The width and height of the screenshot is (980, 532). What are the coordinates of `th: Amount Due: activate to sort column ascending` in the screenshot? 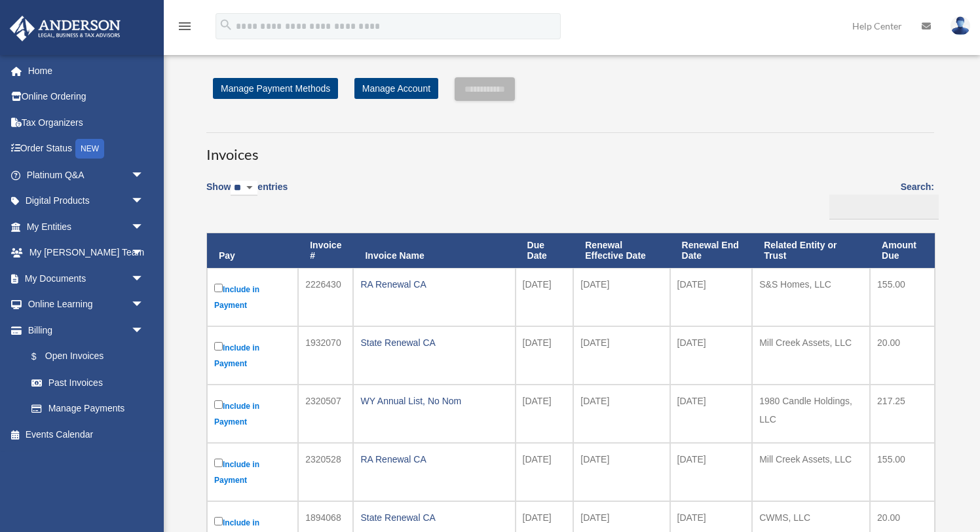 It's located at (902, 251).